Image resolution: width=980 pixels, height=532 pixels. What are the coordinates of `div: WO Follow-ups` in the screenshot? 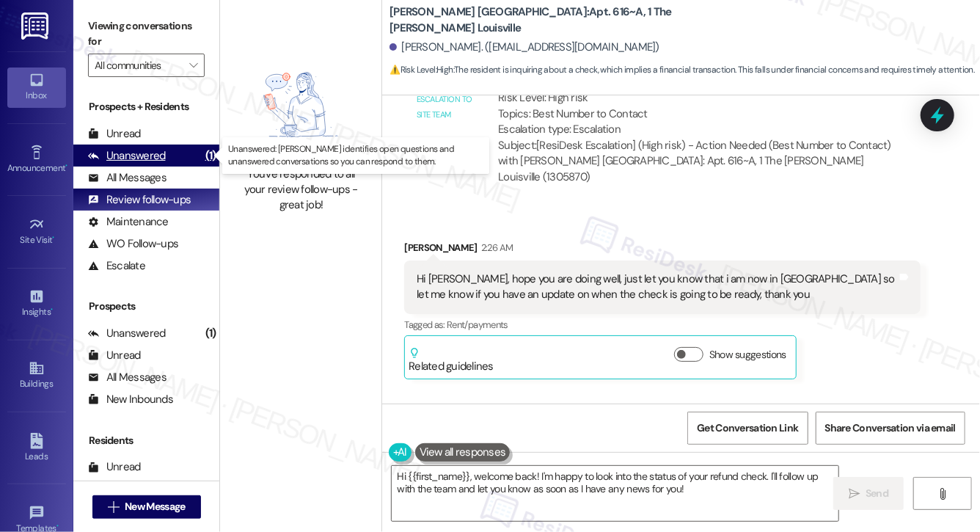 It's located at (133, 244).